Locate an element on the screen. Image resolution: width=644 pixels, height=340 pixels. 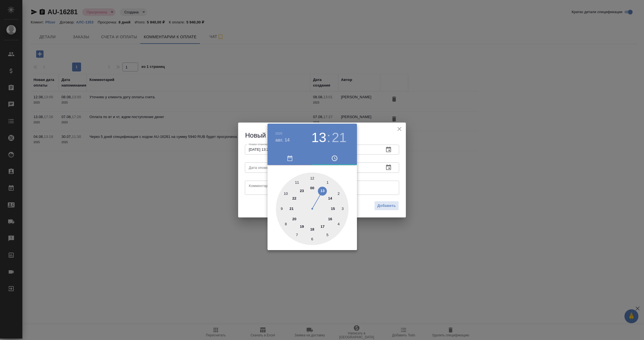
button: 21 is located at coordinates (339, 137).